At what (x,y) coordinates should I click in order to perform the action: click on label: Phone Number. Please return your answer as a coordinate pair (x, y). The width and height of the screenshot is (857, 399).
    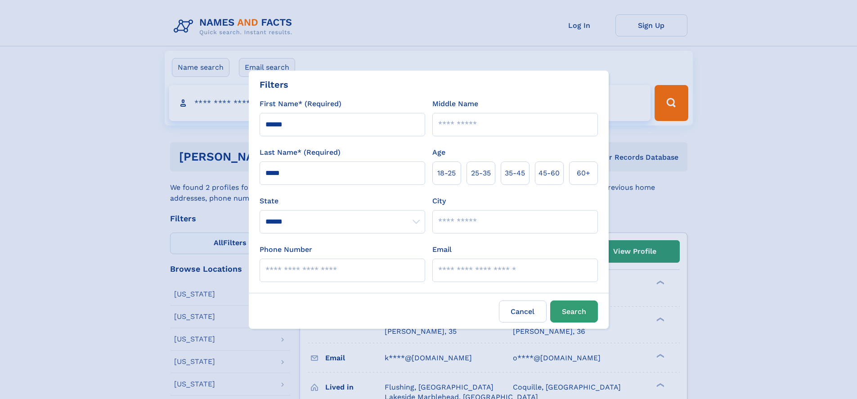
    Looking at the image, I should click on (286, 250).